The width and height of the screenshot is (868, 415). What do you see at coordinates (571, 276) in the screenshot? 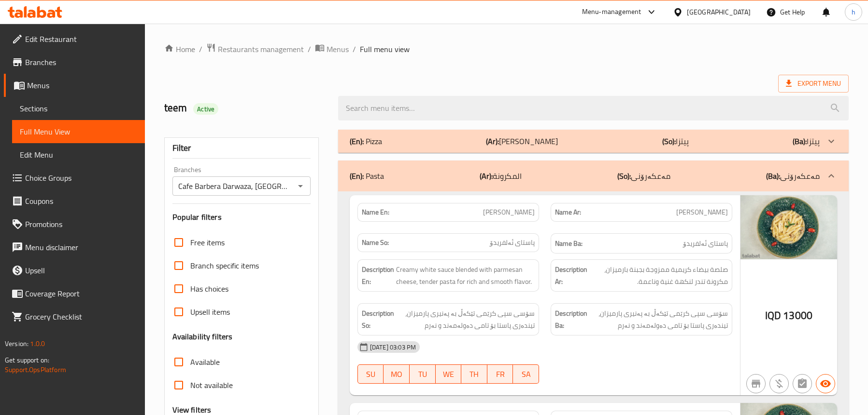
I see `strong: Description Ar:` at bounding box center [571, 276].